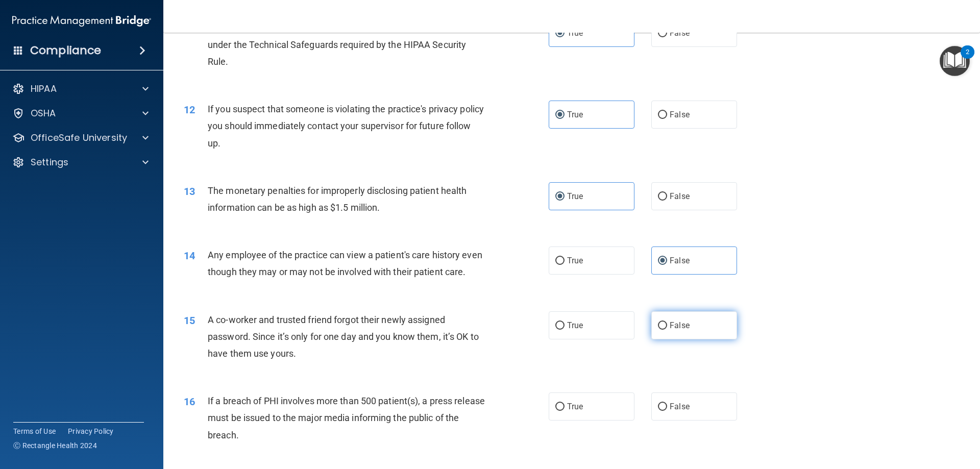 The image size is (980, 469). Describe the element at coordinates (34, 431) in the screenshot. I see `a: Terms of Use` at that location.